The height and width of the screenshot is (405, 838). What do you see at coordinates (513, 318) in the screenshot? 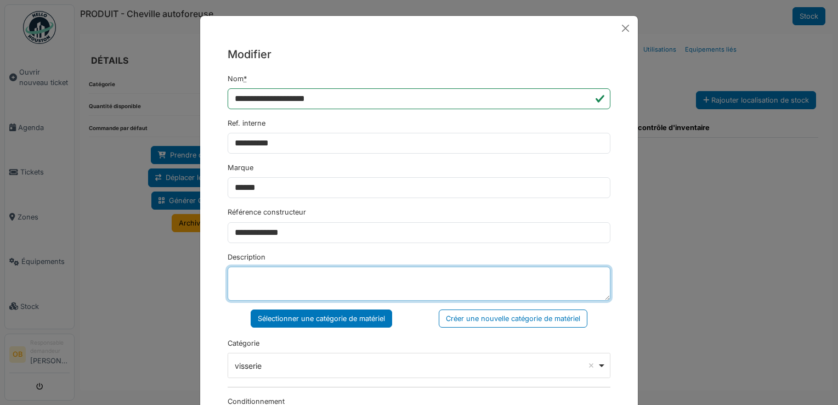
I see `div: Créer une nouvelle catégorie de matériel` at bounding box center [513, 318].